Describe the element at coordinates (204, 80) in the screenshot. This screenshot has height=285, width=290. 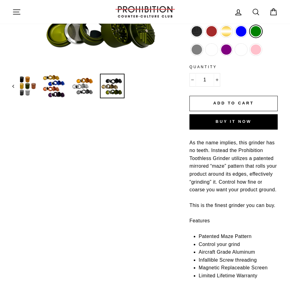
I see `input: quantity` at that location.